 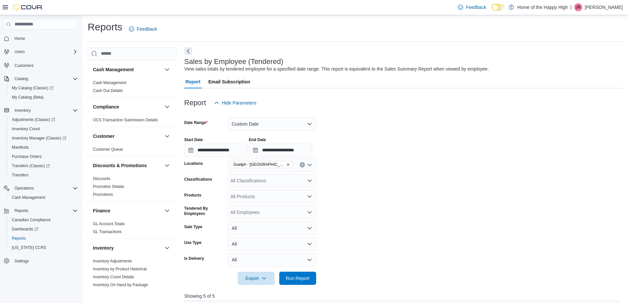 What do you see at coordinates (472, 7) in the screenshot?
I see `a: Feedback` at bounding box center [472, 7].